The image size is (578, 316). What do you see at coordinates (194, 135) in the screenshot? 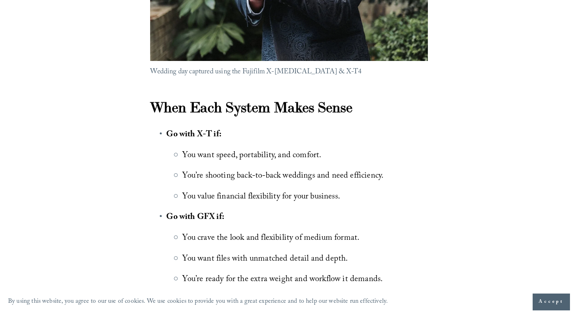
I see `strong: Go with X-T if:` at bounding box center [194, 135].